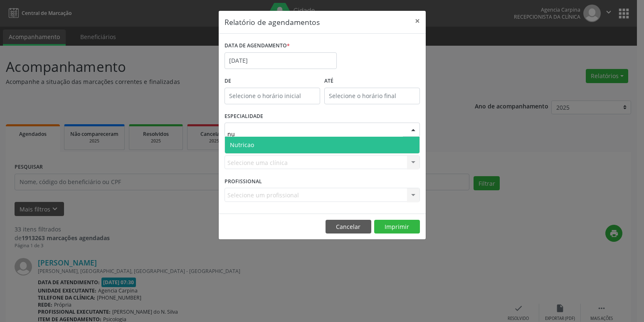 This screenshot has height=322, width=644. What do you see at coordinates (397, 227) in the screenshot?
I see `button: Imprimir` at bounding box center [397, 227].